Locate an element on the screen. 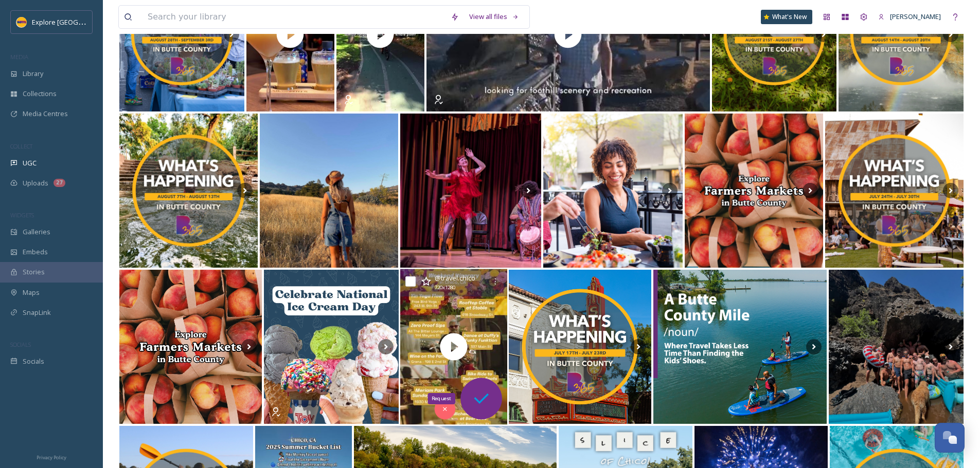 The width and height of the screenshot is (980, 468). img: Starting the weekend right with @therawbar_chico 🍣🥢 Rawbar serves up fresh fish, creative rolls, ... is located at coordinates (612, 191).